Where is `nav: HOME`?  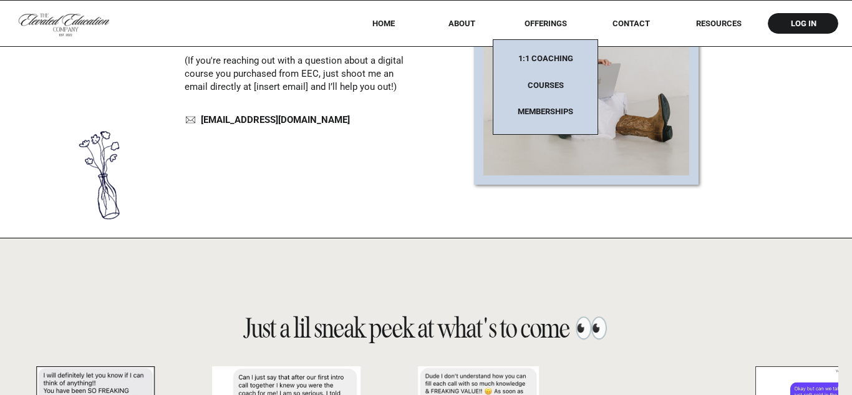
nav: HOME is located at coordinates (383, 23).